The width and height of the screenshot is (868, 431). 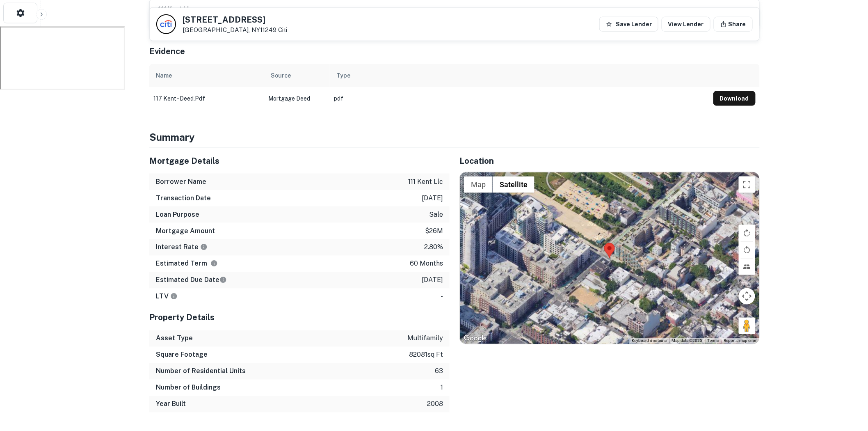 I want to click on a: Citi, so click(x=283, y=29).